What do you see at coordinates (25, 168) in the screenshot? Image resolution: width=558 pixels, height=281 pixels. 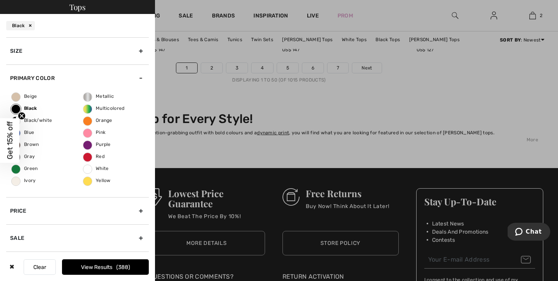 I see `span: Green` at bounding box center [25, 168].